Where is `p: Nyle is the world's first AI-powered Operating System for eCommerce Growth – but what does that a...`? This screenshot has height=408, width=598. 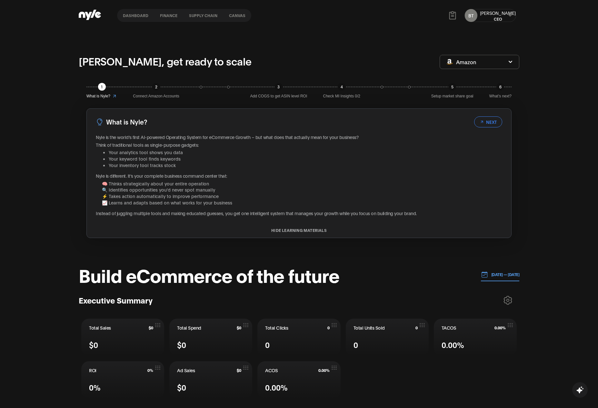 p: Nyle is the world's first AI-powered Operating System for eCommerce Growth – but what does that a... is located at coordinates (299, 137).